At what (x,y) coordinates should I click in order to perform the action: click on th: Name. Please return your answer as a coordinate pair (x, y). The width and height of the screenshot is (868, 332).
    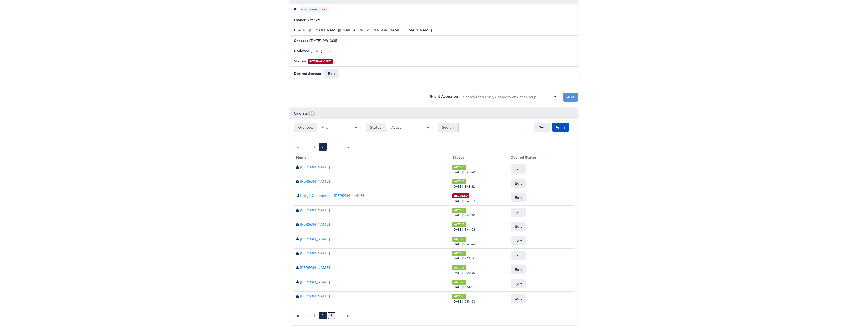
    Looking at the image, I should click on (372, 158).